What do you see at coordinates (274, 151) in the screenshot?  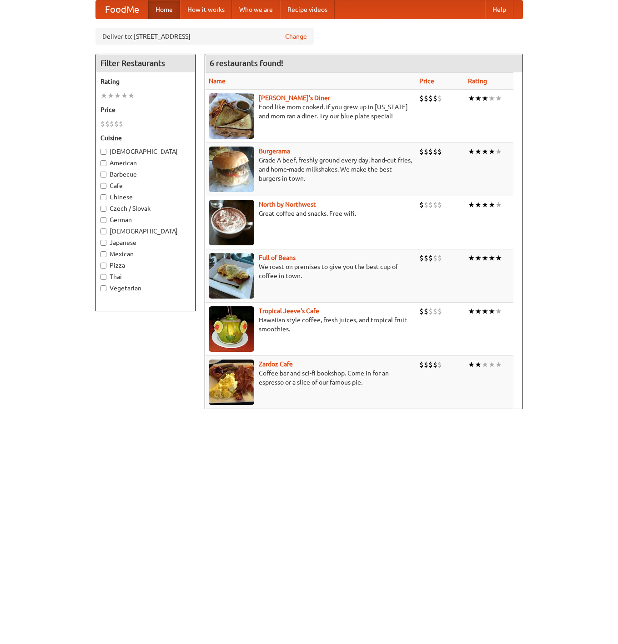 I see `b: Burgerama` at bounding box center [274, 151].